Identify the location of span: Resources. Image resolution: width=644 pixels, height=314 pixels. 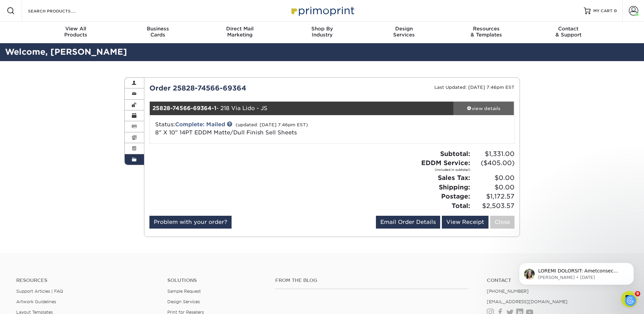
(486, 29).